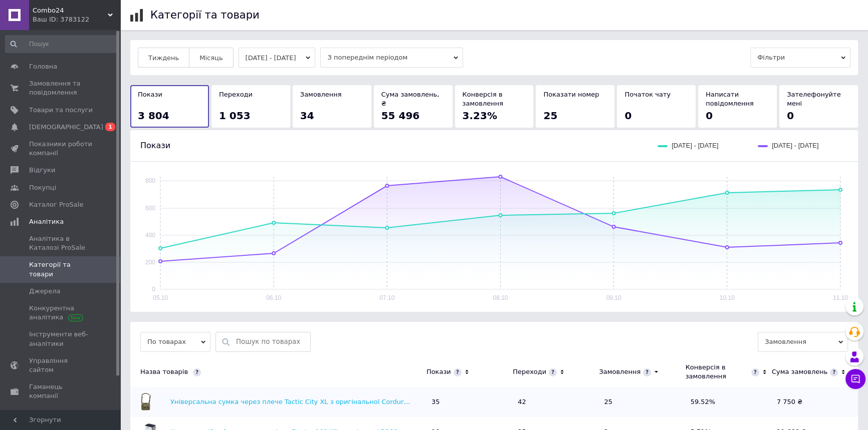  What do you see at coordinates (151, 181) in the screenshot?
I see `text: 800` at bounding box center [151, 181].